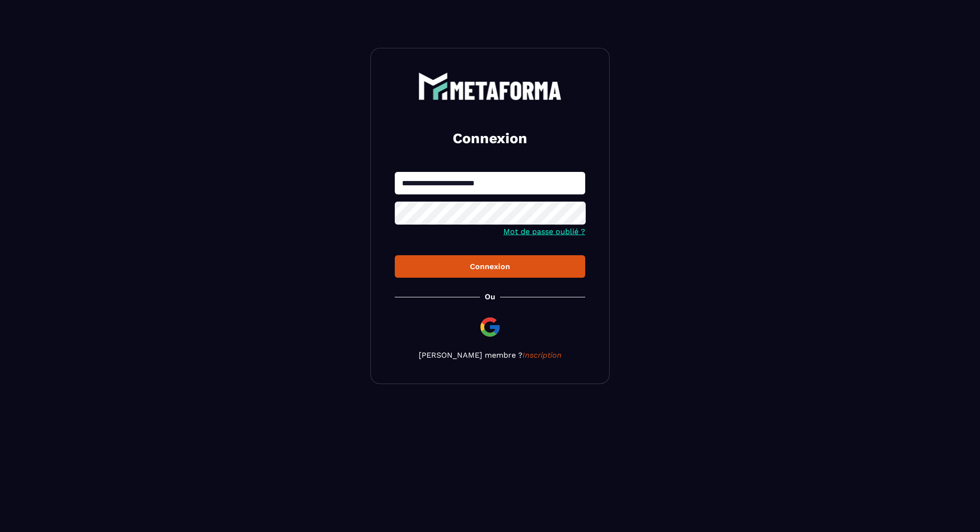  Describe the element at coordinates (490, 297) in the screenshot. I see `p: Ou` at that location.